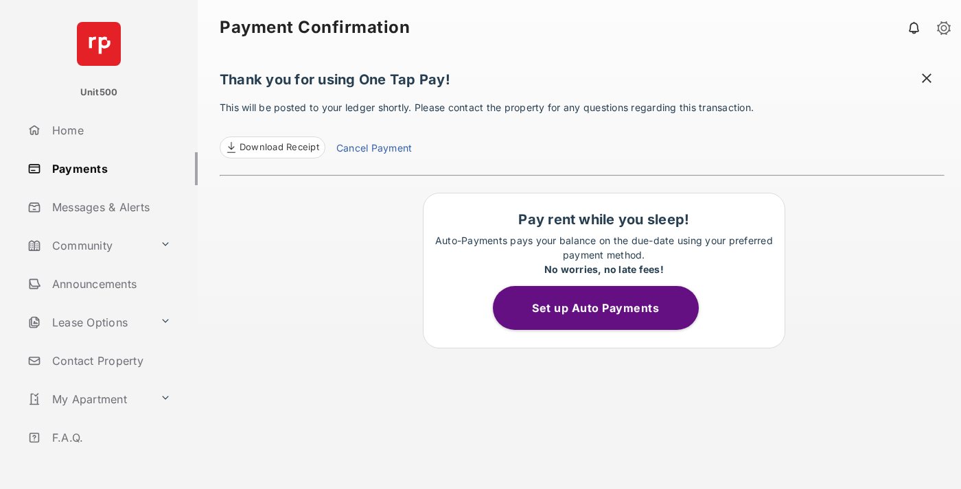  Describe the element at coordinates (279, 148) in the screenshot. I see `span: Download Receipt` at that location.